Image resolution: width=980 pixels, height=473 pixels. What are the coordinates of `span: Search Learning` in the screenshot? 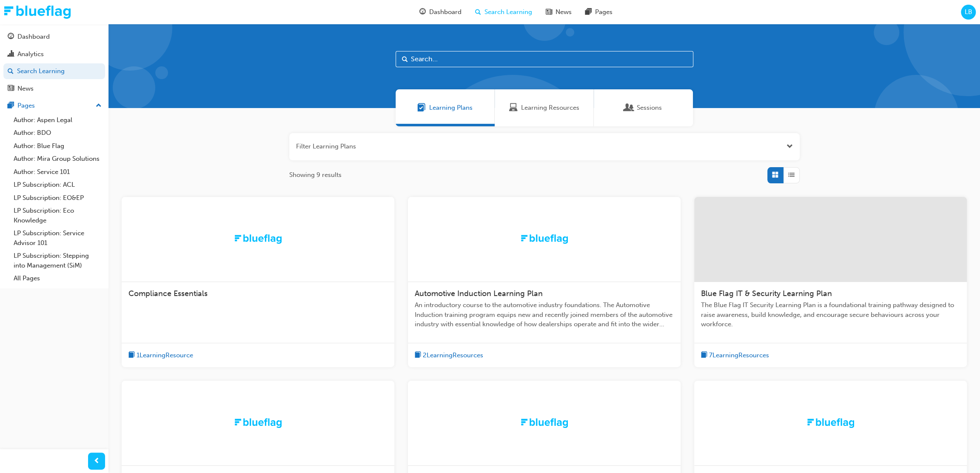 It's located at (508, 12).